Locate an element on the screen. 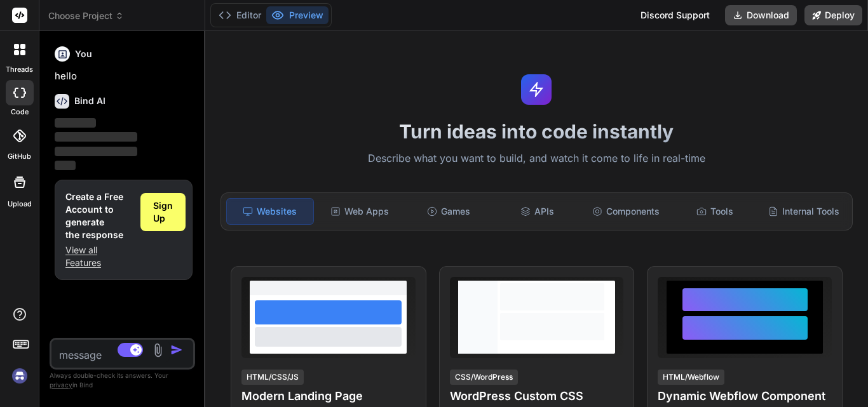  div: APIs is located at coordinates (537, 211).